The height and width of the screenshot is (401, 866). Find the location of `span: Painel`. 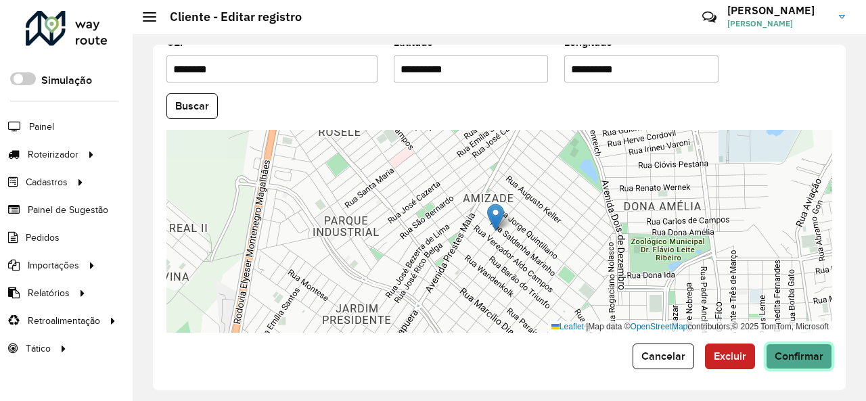

span: Painel is located at coordinates (41, 127).